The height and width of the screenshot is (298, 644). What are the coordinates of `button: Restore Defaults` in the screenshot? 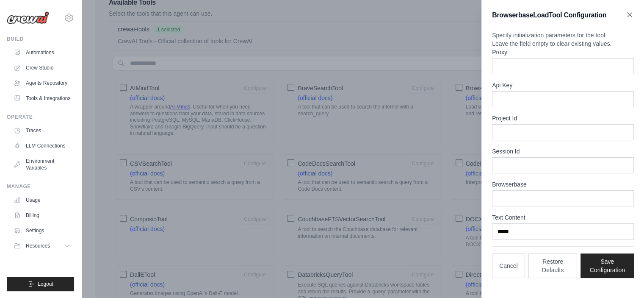 It's located at (553, 266).